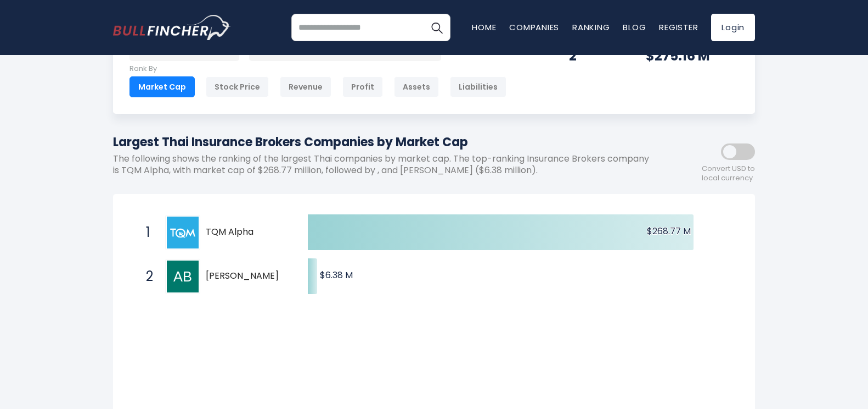 This screenshot has height=409, width=868. What do you see at coordinates (733, 27) in the screenshot?
I see `a: Login` at bounding box center [733, 27].